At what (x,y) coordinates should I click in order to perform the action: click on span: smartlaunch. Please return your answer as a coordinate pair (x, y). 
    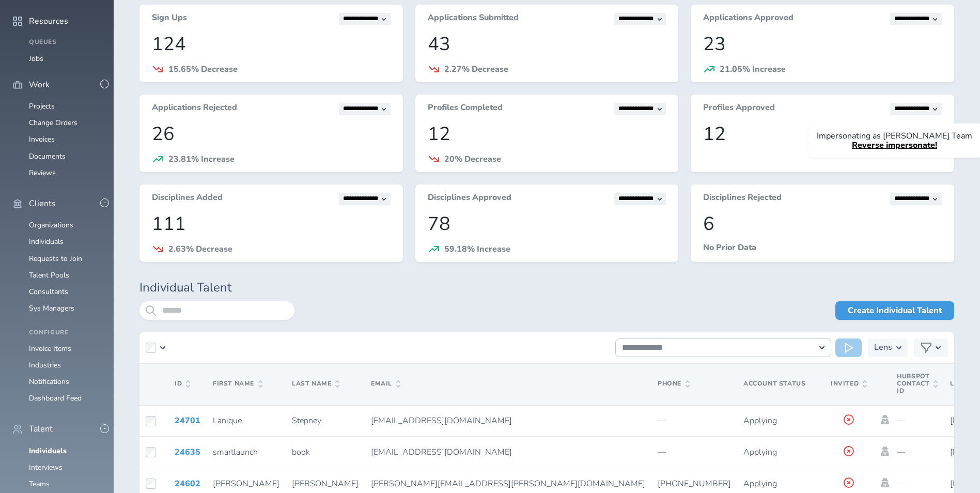
    Looking at the image, I should click on (235, 452).